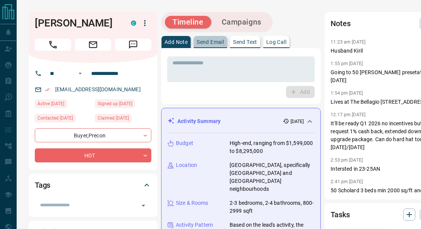  Describe the element at coordinates (134, 23) in the screenshot. I see `div: condos.ca` at that location.